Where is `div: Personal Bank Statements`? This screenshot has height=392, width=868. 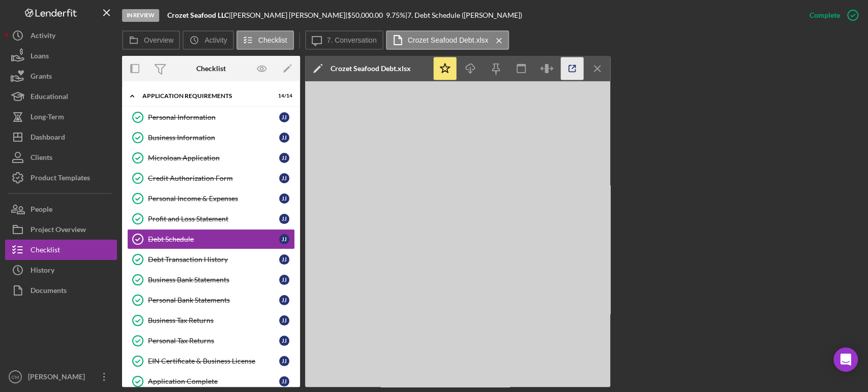 div: Personal Bank Statements is located at coordinates (214, 300).